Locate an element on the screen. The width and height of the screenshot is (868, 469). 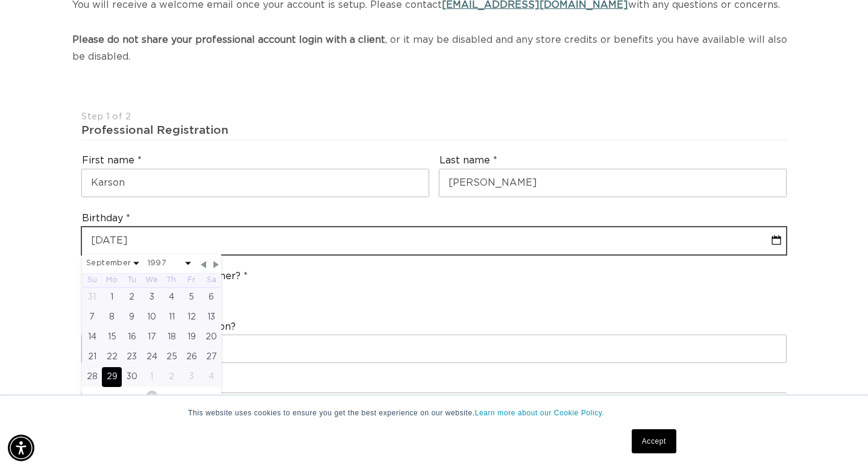
div: Tue Sep 30 1997 is located at coordinates (131, 377).